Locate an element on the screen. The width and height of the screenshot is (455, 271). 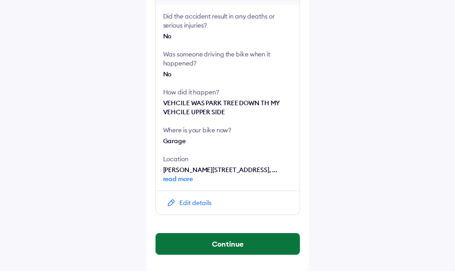
div: VEHCILE WAS PARK TREE DOWN TH MY VEHCILE UPPER SIDE is located at coordinates (228, 108).